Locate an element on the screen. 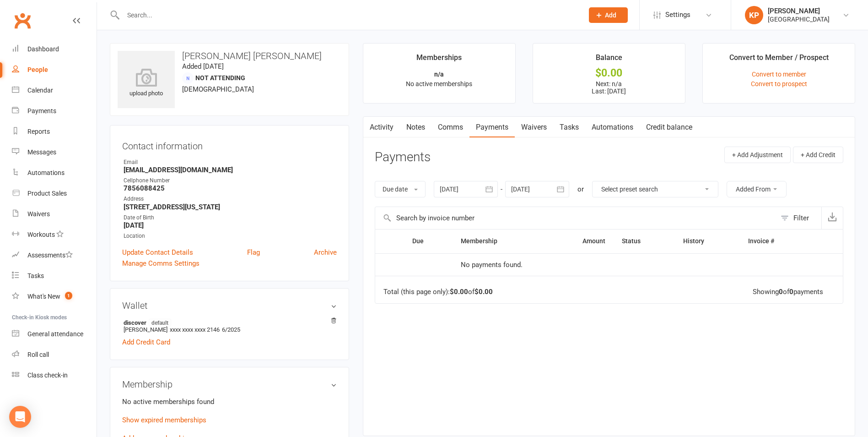 The height and width of the screenshot is (437, 868). a: Clubworx is located at coordinates (23, 20).